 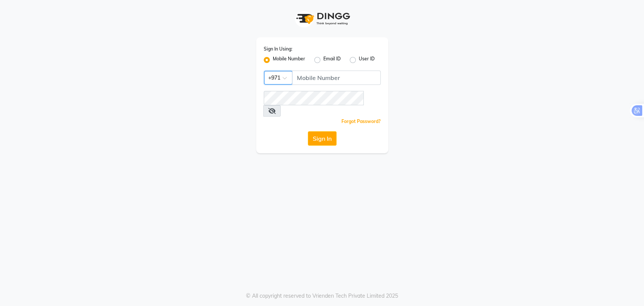 I want to click on label: User ID, so click(x=367, y=60).